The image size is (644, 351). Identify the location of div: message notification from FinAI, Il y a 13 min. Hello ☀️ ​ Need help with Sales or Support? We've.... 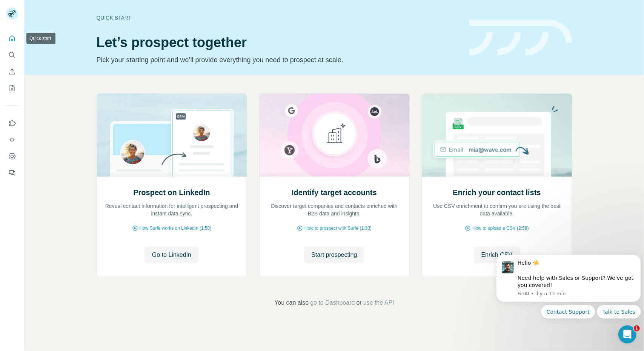
(75, 30).